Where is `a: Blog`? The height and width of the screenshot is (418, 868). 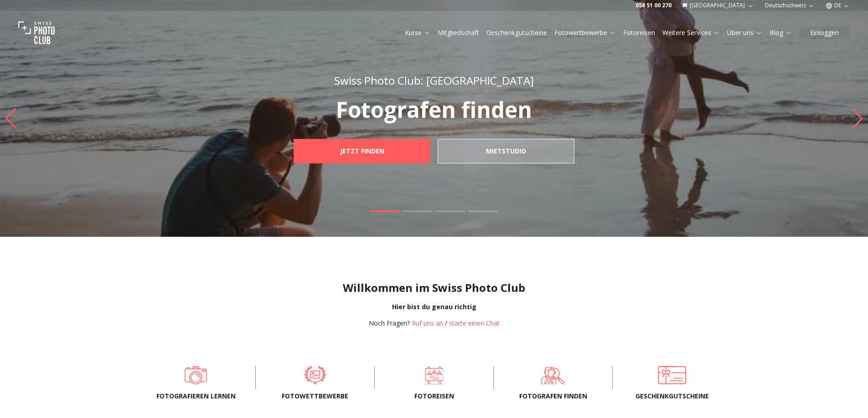 a: Blog is located at coordinates (781, 33).